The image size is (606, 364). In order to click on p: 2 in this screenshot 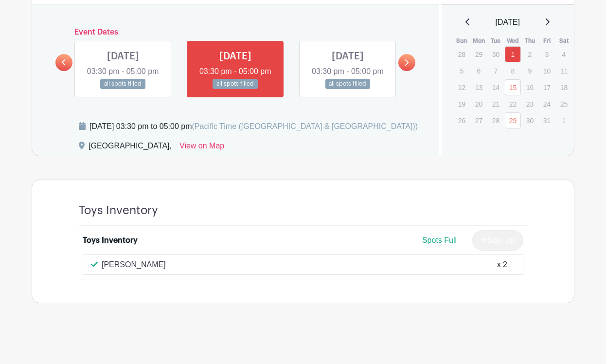, I will do `click(530, 54)`.